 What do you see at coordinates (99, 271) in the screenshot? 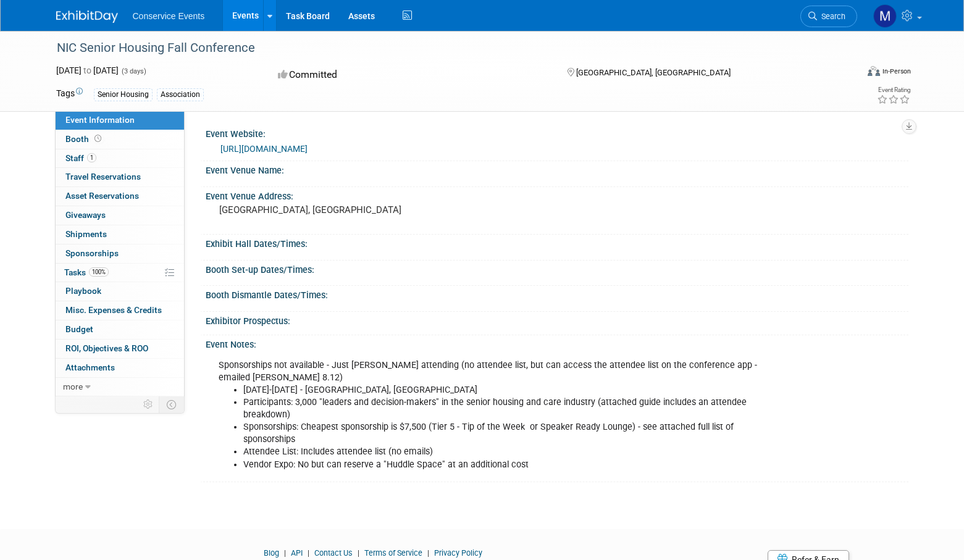
I see `span: 100%` at bounding box center [99, 271].